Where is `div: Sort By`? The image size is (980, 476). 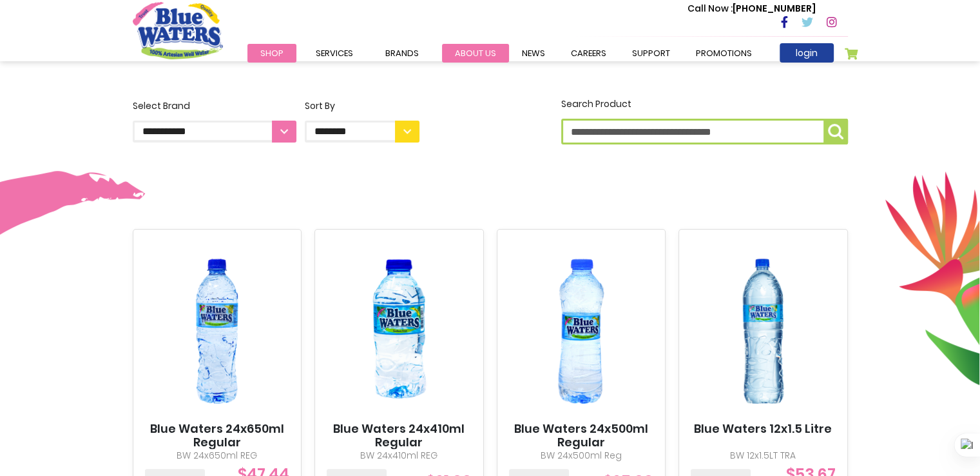
div: Sort By is located at coordinates (362, 106).